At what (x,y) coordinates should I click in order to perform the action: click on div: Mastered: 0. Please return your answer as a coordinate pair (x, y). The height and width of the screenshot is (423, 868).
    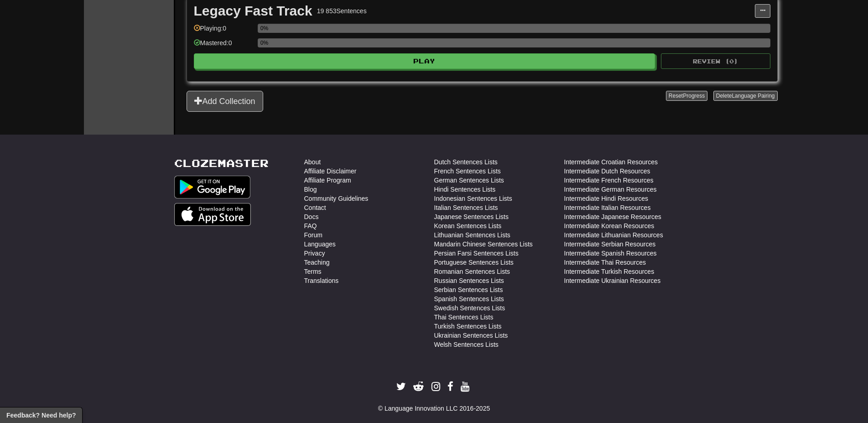
    Looking at the image, I should click on (224, 46).